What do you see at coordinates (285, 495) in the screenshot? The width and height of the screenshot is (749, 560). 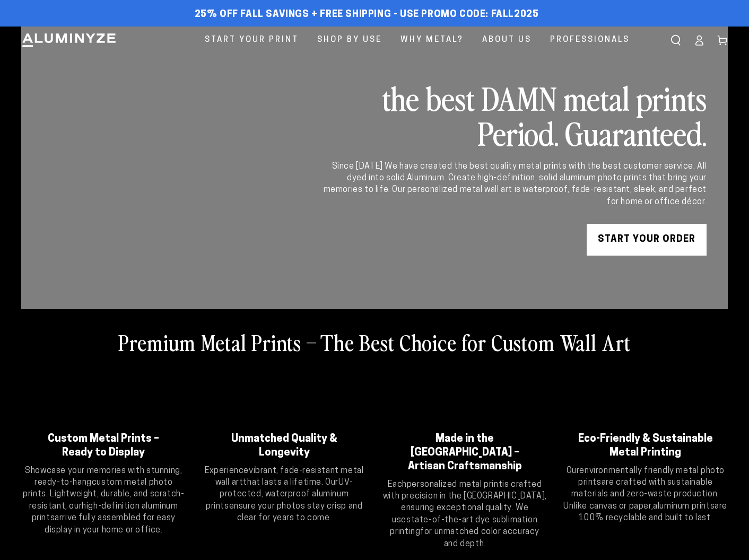 I see `p: Experience that lasts a lifetime. Our ensure your photos stay crisp and clear for years to come.` at bounding box center [285, 495].